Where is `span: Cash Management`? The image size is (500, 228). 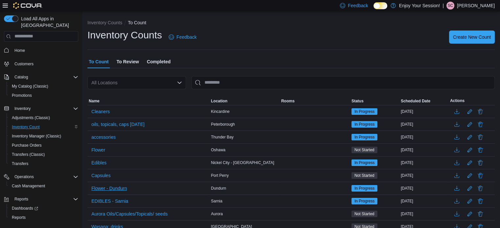
span: Cash Management is located at coordinates (44, 186).